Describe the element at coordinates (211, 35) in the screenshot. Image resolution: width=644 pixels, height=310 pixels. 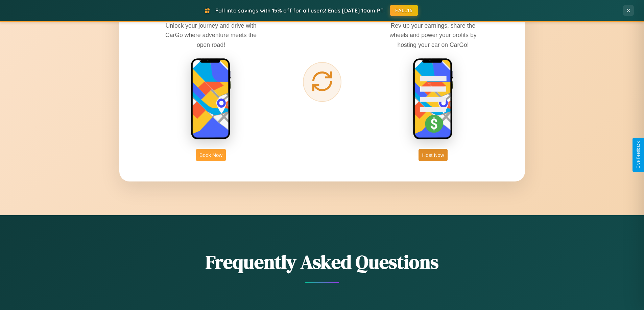
I see `p: Unlock your journey and drive with CarGo where adventure meets the open road!` at that location.